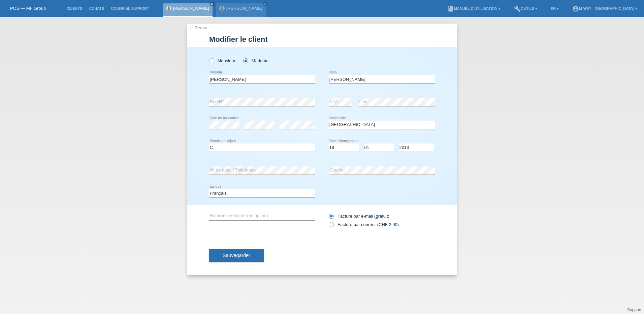 Image resolution: width=644 pixels, height=314 pixels. I want to click on i: build, so click(518, 9).